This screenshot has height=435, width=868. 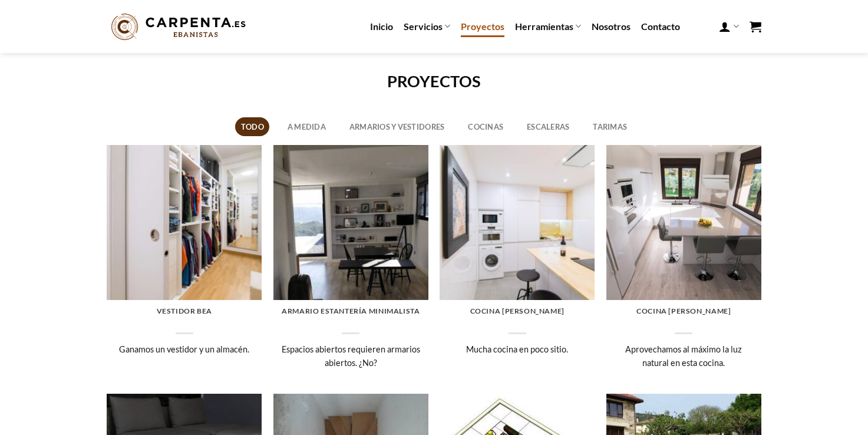 What do you see at coordinates (434, 81) in the screenshot?
I see `h1: PROYECTOS` at bounding box center [434, 81].